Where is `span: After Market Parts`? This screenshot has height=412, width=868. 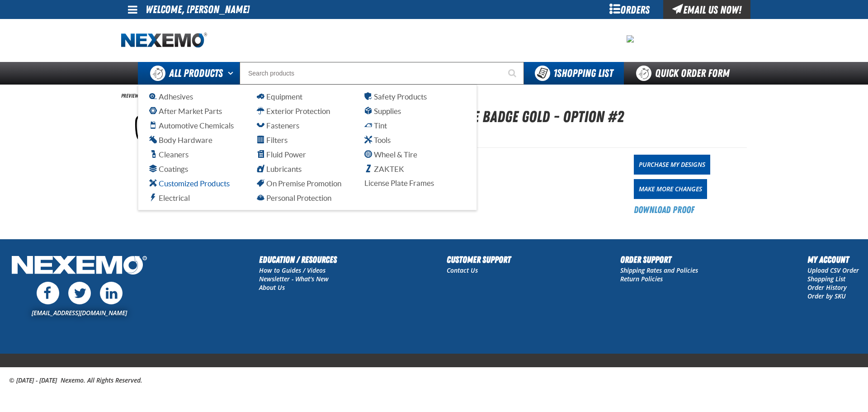 span: After Market Parts is located at coordinates (185, 111).